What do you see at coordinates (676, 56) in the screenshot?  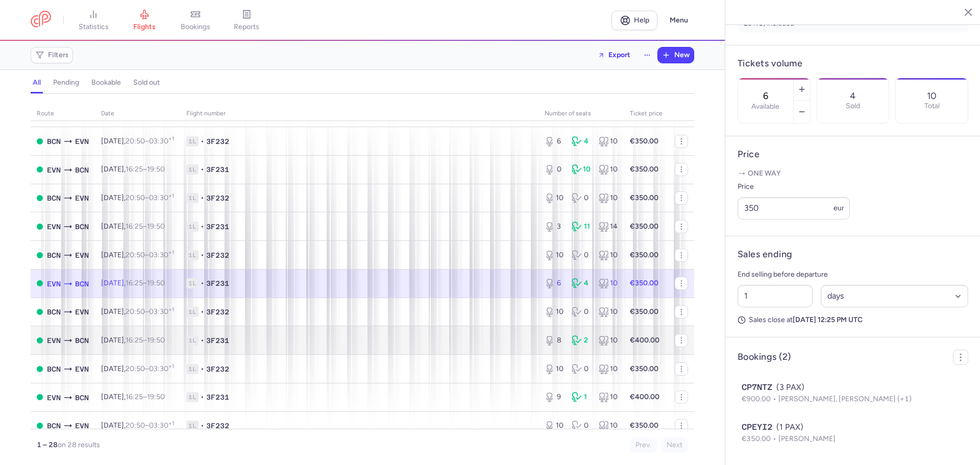 I see `button: New` at bounding box center [676, 56].